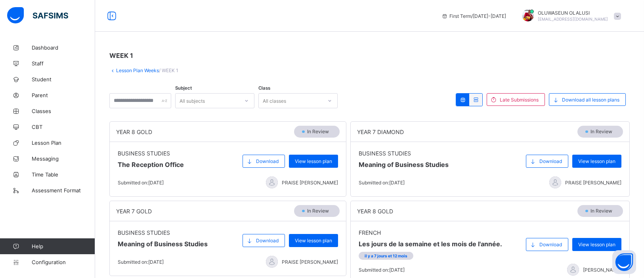 This screenshot has height=278, width=644. Describe the element at coordinates (121, 56) in the screenshot. I see `span: WEEK 1` at that location.